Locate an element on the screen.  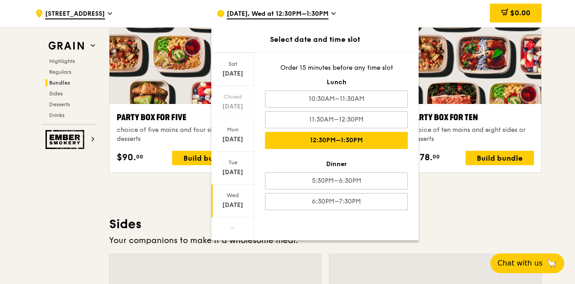
div: 6:30PM–7:30PM is located at coordinates (336, 202).